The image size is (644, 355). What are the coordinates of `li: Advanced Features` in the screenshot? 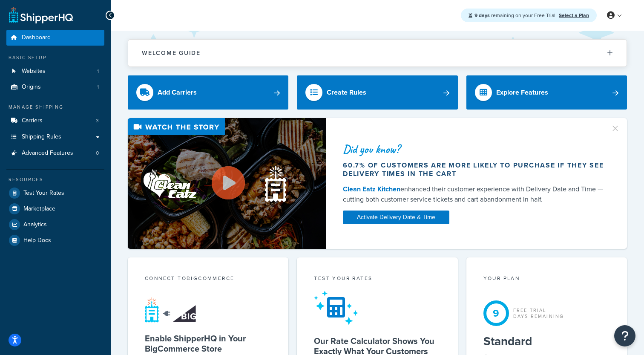 It's located at (55, 153).